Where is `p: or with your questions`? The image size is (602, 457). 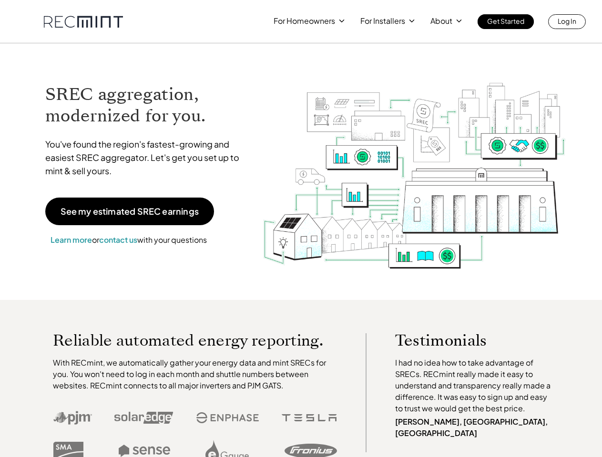 p: or with your questions is located at coordinates (129, 240).